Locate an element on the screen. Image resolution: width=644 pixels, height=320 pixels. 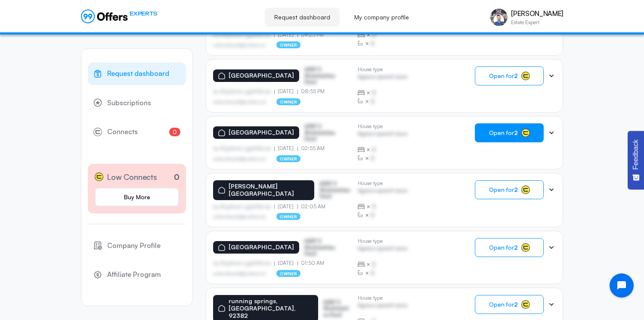
span: Feedback is located at coordinates (636, 154).